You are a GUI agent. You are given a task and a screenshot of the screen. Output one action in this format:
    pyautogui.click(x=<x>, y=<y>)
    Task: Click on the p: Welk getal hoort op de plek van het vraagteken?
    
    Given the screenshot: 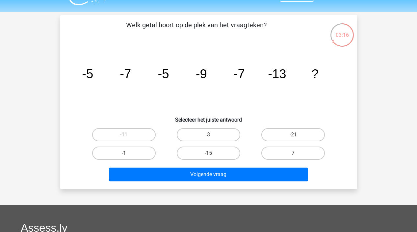 What is the action you would take?
    pyautogui.click(x=196, y=30)
    